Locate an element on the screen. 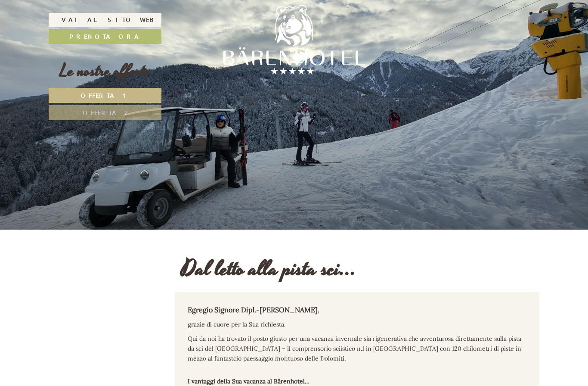 This screenshot has width=588, height=386. span: Offerta 1 is located at coordinates (105, 95).